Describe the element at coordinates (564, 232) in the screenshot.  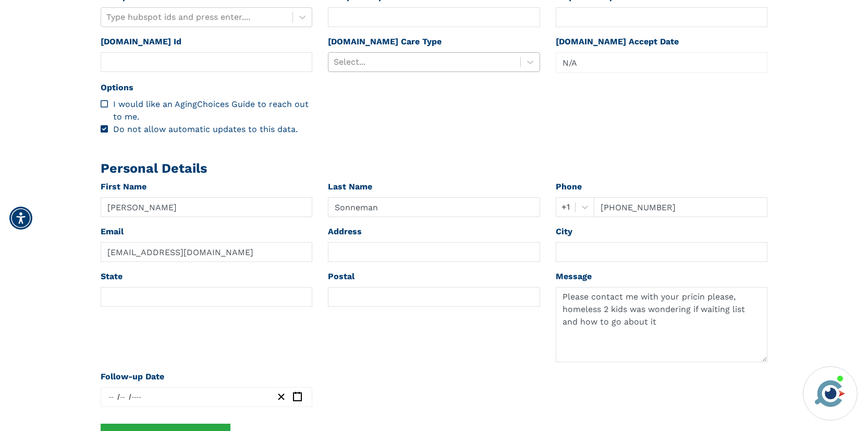
I see `label: City` at that location.